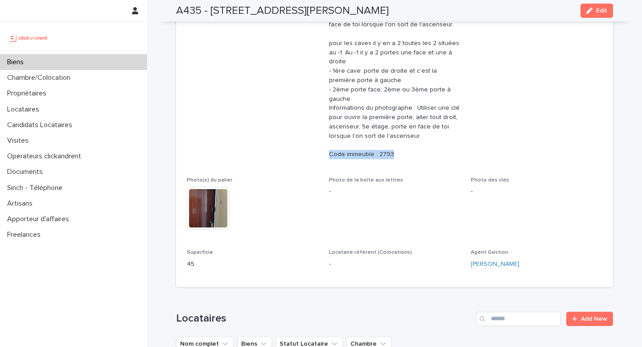  I want to click on input: Search, so click(518, 319).